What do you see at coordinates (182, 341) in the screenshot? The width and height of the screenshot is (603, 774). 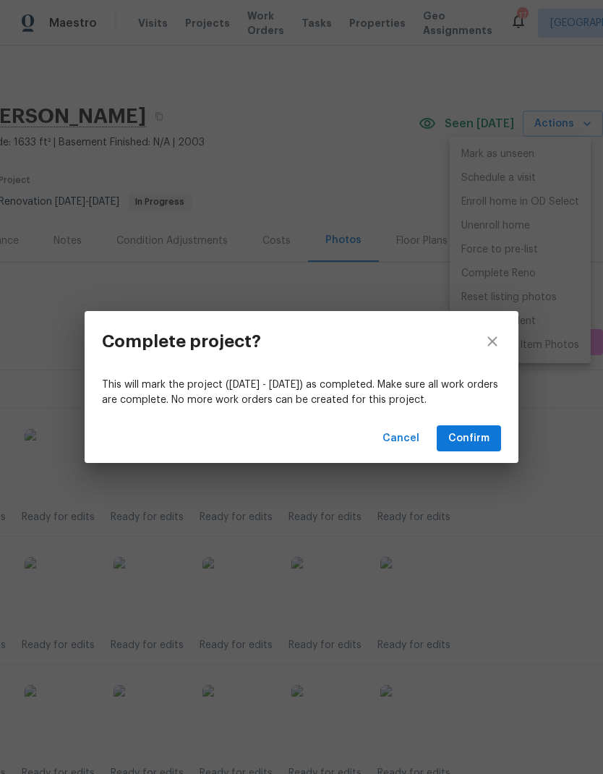 I see `h3: Complete project?` at bounding box center [182, 341].